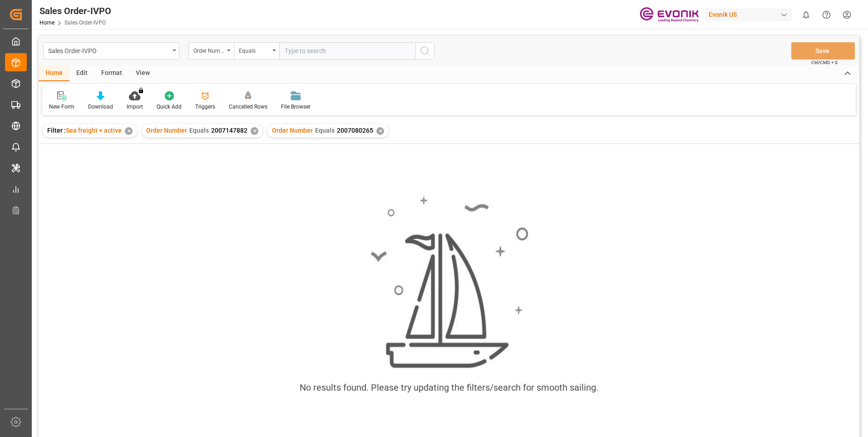 This screenshot has width=868, height=437. I want to click on a: Home, so click(47, 23).